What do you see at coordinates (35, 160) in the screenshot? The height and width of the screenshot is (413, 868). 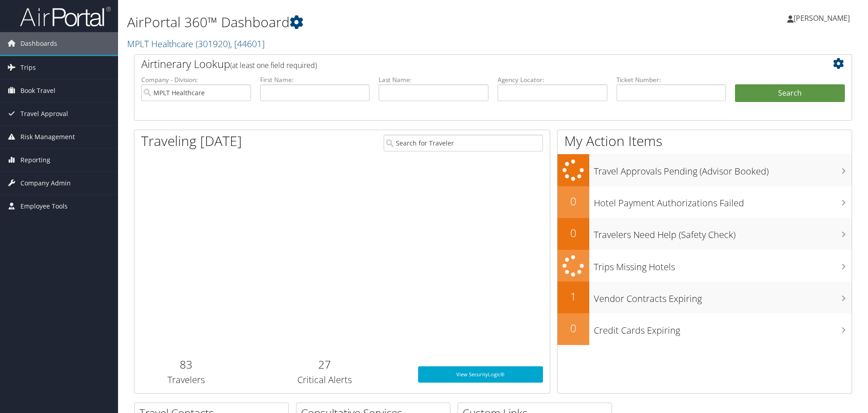 I see `span: Reporting` at bounding box center [35, 160].